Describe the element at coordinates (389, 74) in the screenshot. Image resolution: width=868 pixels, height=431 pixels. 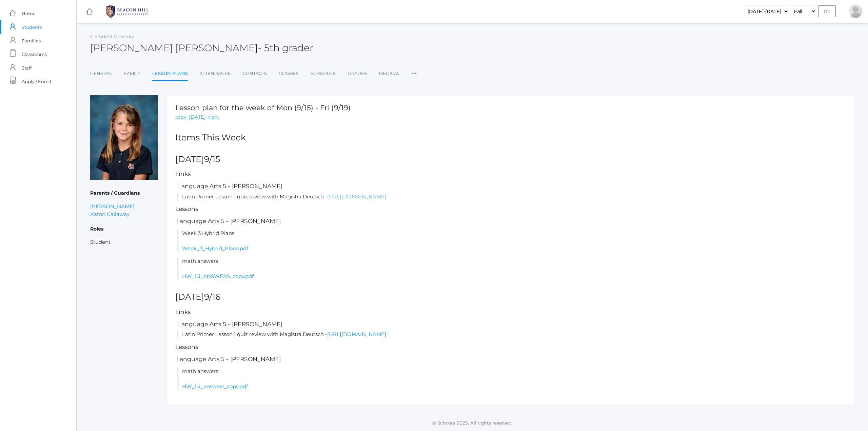
I see `a: Medical` at that location.